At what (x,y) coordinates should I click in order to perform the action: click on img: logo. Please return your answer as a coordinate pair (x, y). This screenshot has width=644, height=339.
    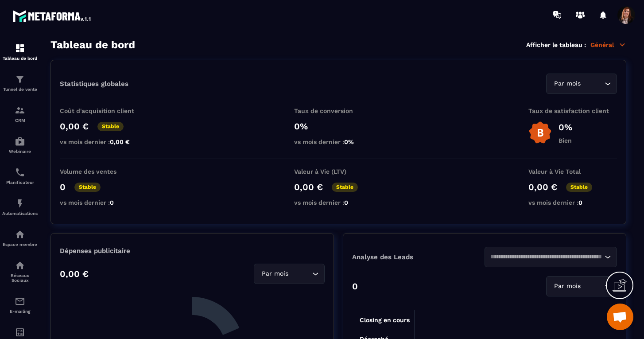
    Looking at the image, I should click on (52, 16).